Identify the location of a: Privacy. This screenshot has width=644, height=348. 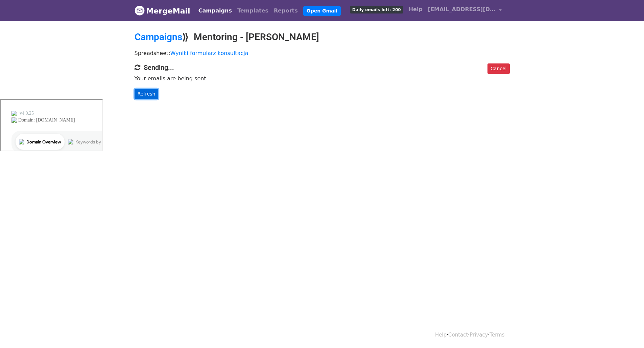
(479, 335).